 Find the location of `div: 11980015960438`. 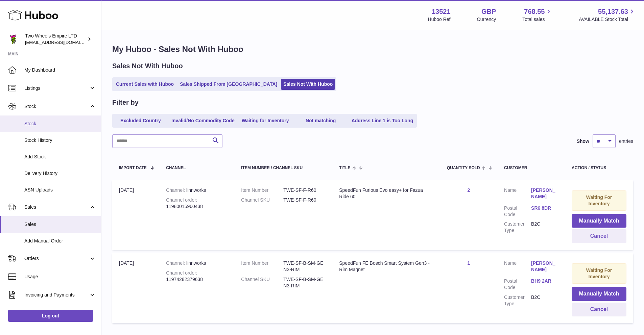

div: 11980015960438 is located at coordinates (197, 203).